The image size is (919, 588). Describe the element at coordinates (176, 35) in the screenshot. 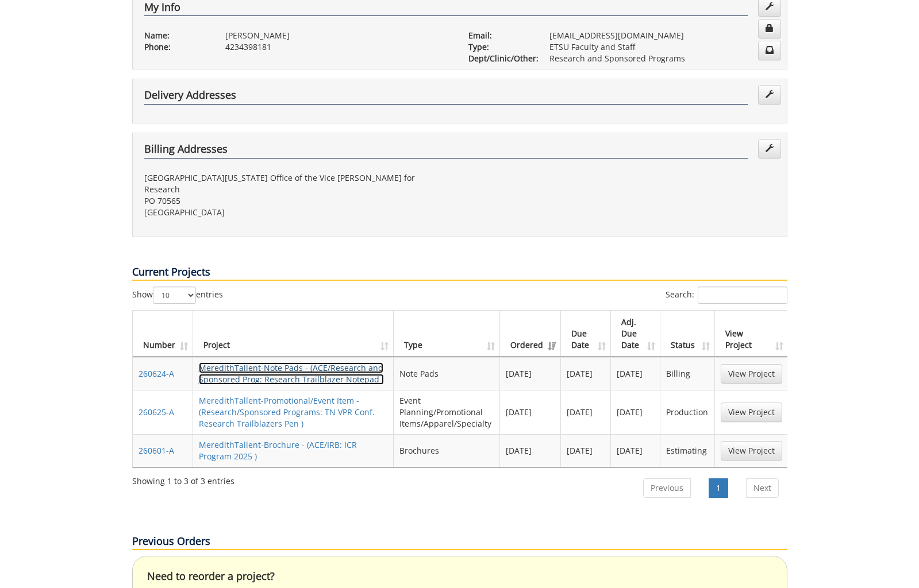

I see `p: Name:` at that location.